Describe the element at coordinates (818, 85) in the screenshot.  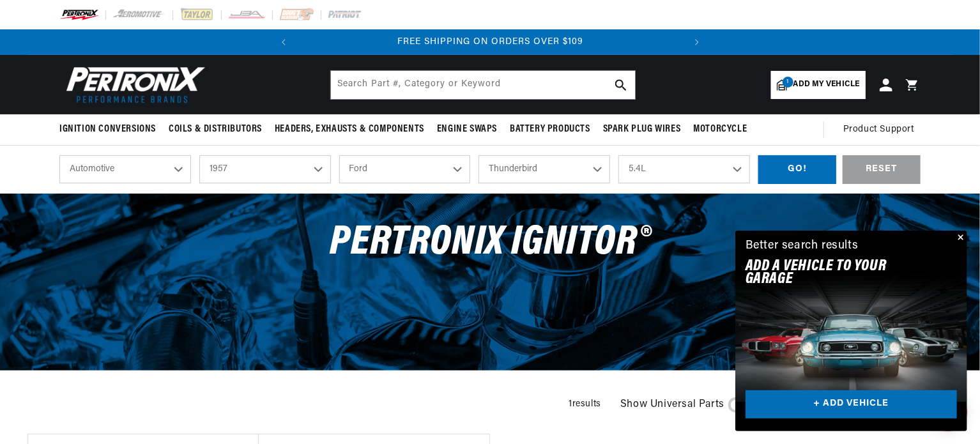
I see `a: 1Add my vehicle` at that location.